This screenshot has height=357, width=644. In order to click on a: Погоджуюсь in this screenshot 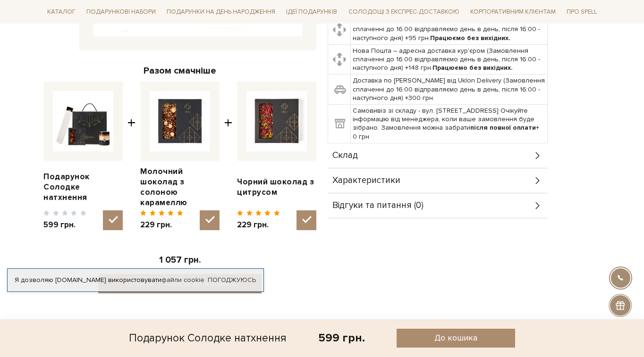, I will do `click(232, 280)`.